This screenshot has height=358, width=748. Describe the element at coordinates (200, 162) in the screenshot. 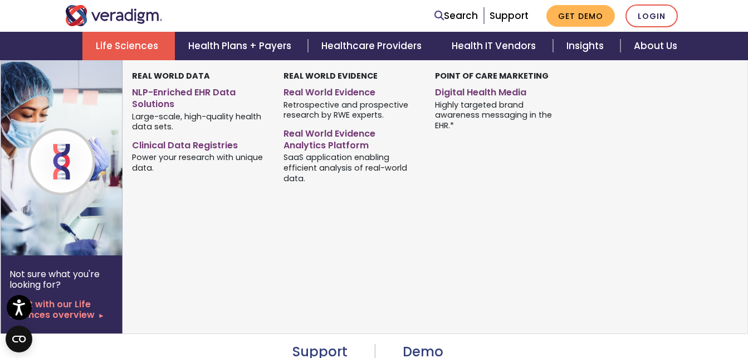

I see `span: Power your research with unique data.` at that location.